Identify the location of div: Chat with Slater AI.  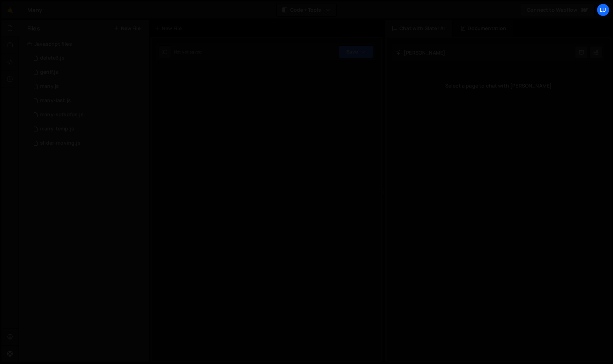
(419, 28).